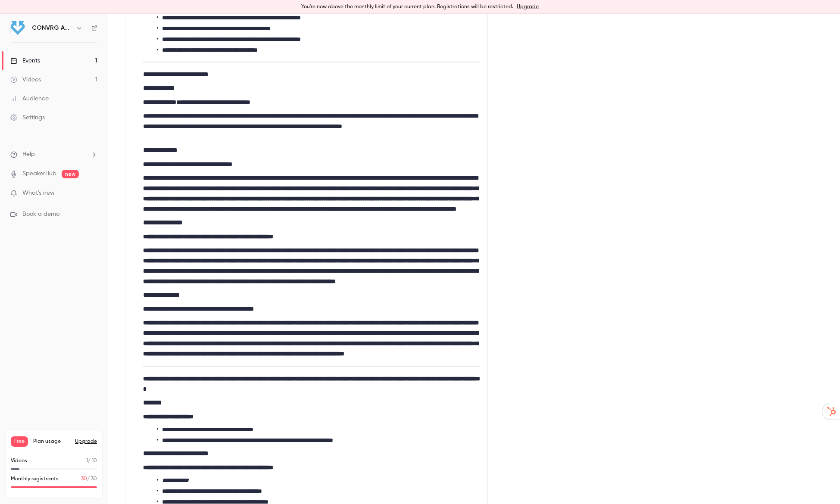 This screenshot has height=504, width=840. What do you see at coordinates (28, 154) in the screenshot?
I see `span: Help` at bounding box center [28, 154].